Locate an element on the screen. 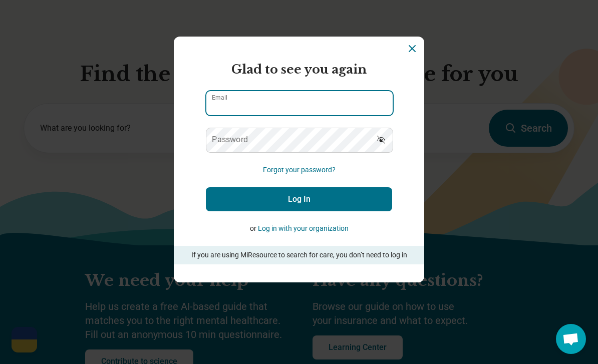 This screenshot has width=598, height=364. label: Password is located at coordinates (230, 140).